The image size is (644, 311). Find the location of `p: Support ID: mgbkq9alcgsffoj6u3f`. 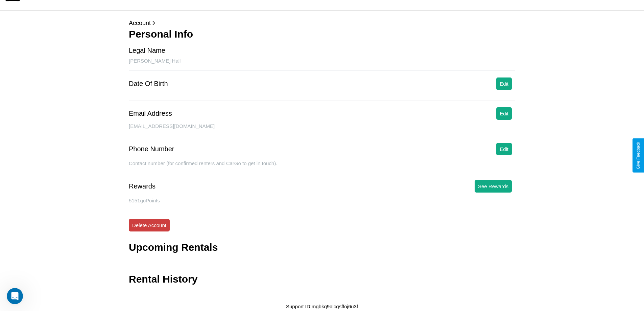

p: Support ID: mgbkq9alcgsffoj6u3f is located at coordinates (322, 306).